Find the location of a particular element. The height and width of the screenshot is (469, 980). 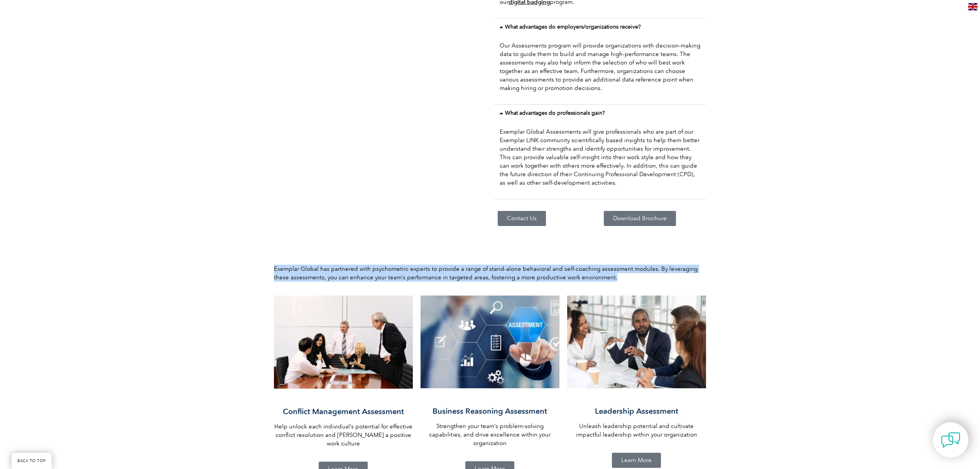

p: Our Assessments program will provide organizations with decision-making data to guide them to bui... is located at coordinates (600, 67).